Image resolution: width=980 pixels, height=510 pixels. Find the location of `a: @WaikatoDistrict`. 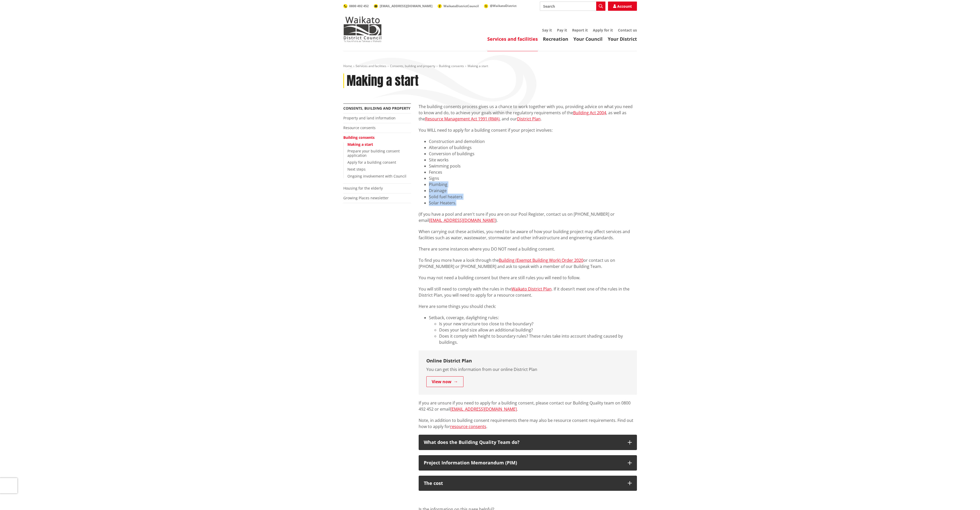

a: @WaikatoDistrict is located at coordinates (500, 5).